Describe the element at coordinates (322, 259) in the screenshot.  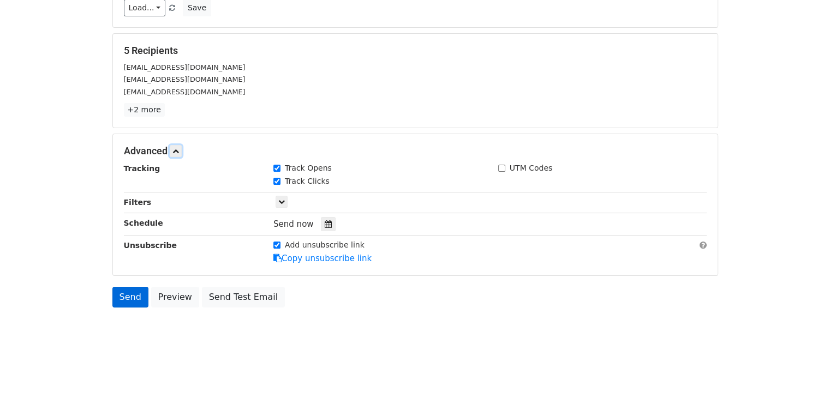
I see `a: Copy unsubscribe link` at that location.